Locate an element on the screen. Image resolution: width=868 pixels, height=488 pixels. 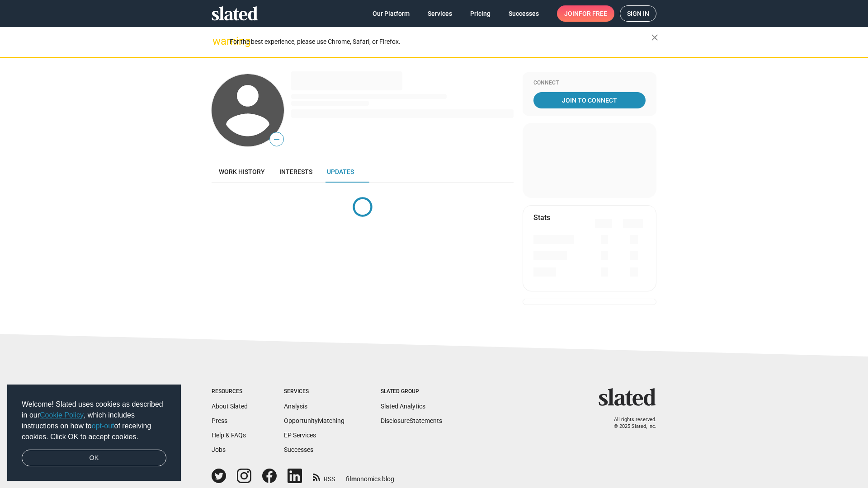
a: Our Platform is located at coordinates (391, 13).